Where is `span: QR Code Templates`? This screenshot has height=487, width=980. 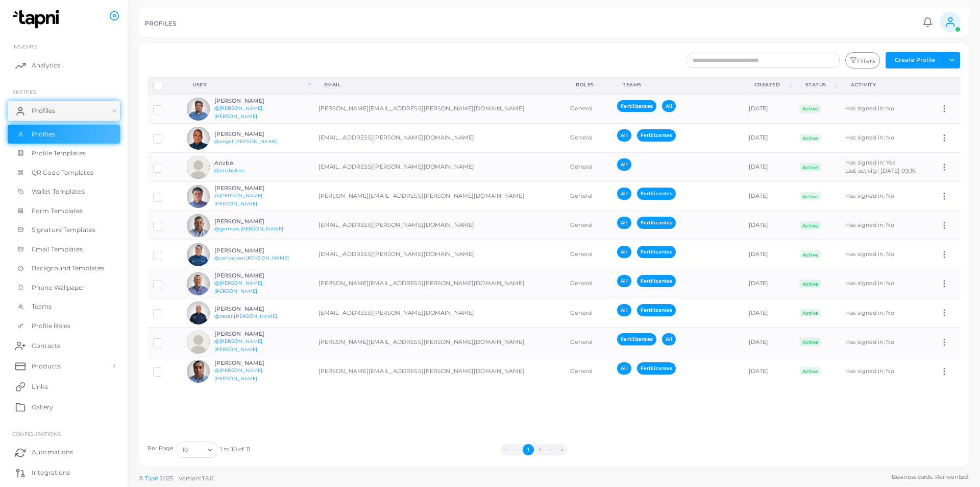 span: QR Code Templates is located at coordinates (62, 173).